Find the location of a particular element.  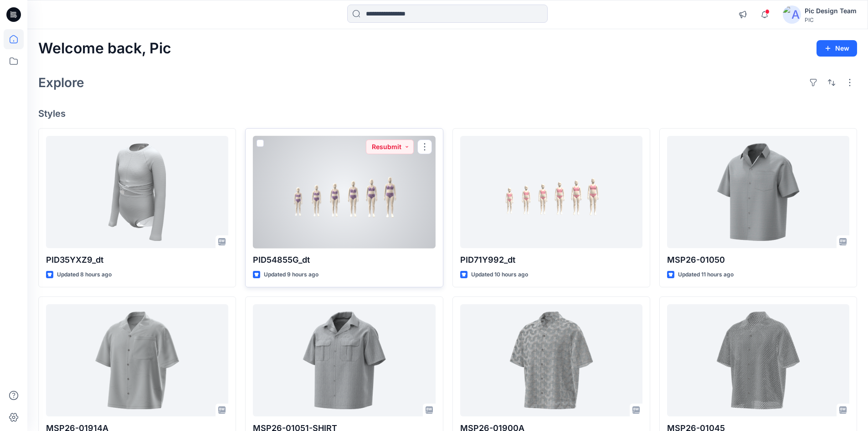

p: Updated 8 hours ago is located at coordinates (84, 275).